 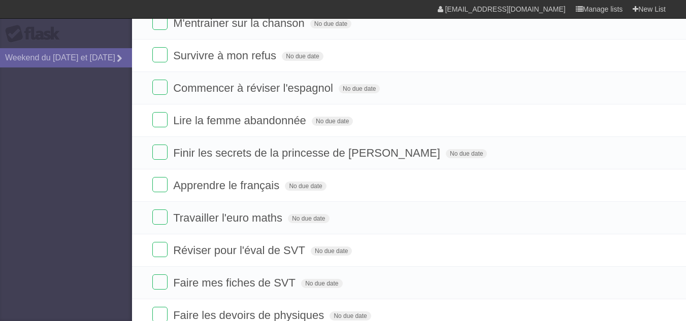 I want to click on span: M'entrainer sur la chanson, so click(x=240, y=23).